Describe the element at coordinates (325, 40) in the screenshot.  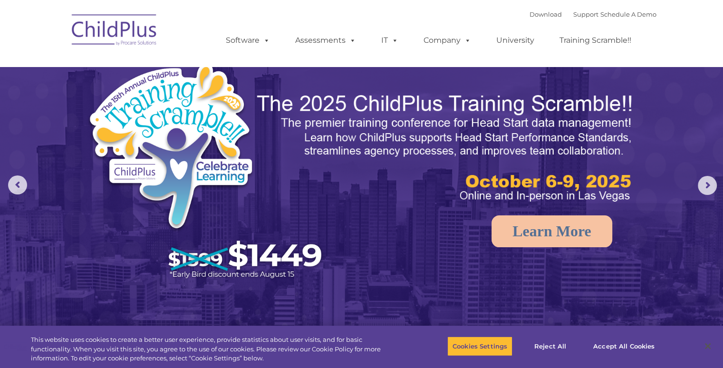
I see `a: Assessments` at that location.